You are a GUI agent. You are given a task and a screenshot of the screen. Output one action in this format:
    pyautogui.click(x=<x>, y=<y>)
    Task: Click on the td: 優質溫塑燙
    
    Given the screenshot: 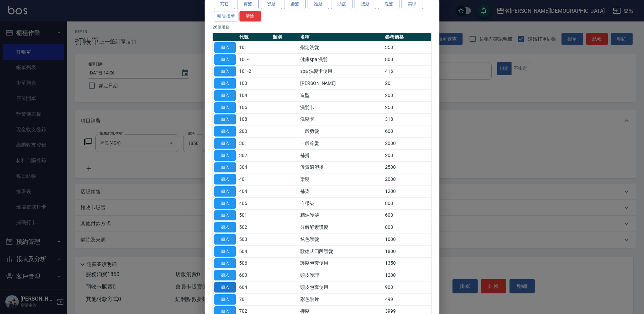 What is the action you would take?
    pyautogui.click(x=341, y=168)
    